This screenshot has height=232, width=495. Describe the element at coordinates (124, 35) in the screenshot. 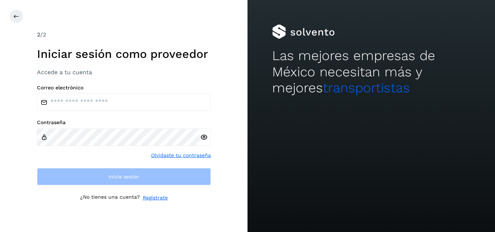

I see `div: /2` at that location.